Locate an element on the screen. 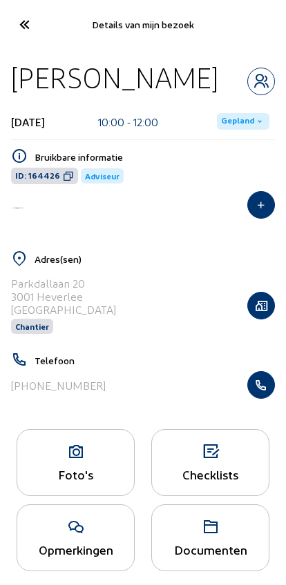  span: ID: 164426 is located at coordinates (37, 176).